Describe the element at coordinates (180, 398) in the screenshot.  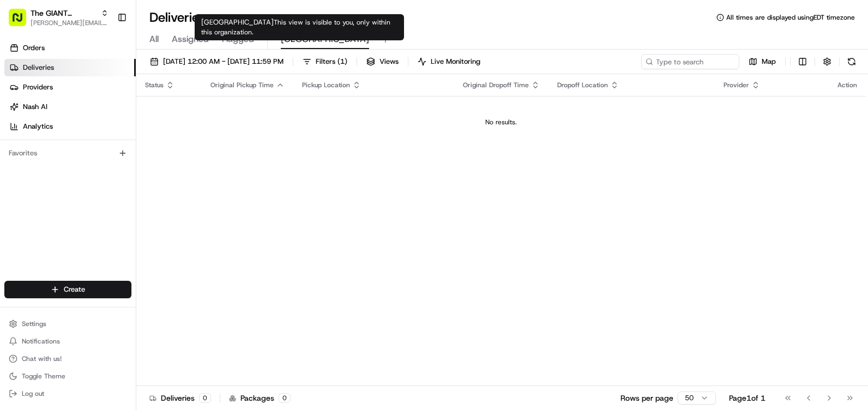
I see `div: Deliveries` at that location.